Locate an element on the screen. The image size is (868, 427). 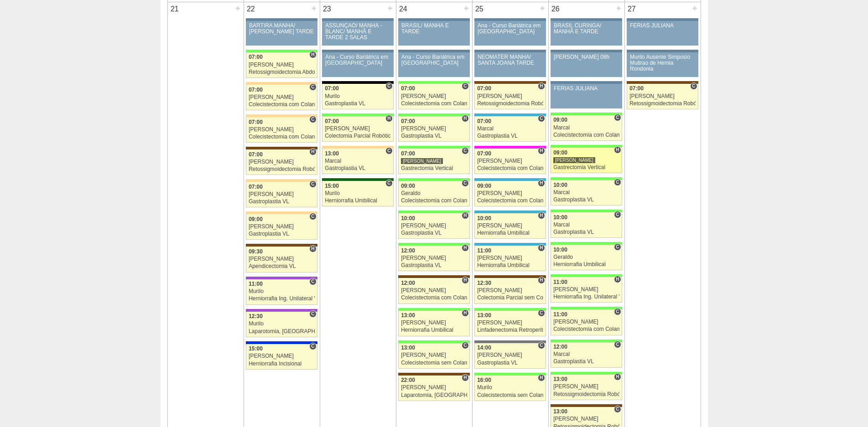
div: 24 is located at coordinates (404, 9).